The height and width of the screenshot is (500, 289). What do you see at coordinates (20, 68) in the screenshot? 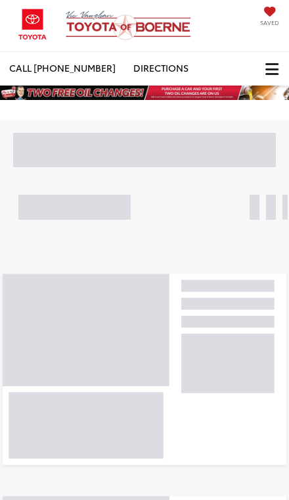
I see `font: Call` at bounding box center [20, 68].